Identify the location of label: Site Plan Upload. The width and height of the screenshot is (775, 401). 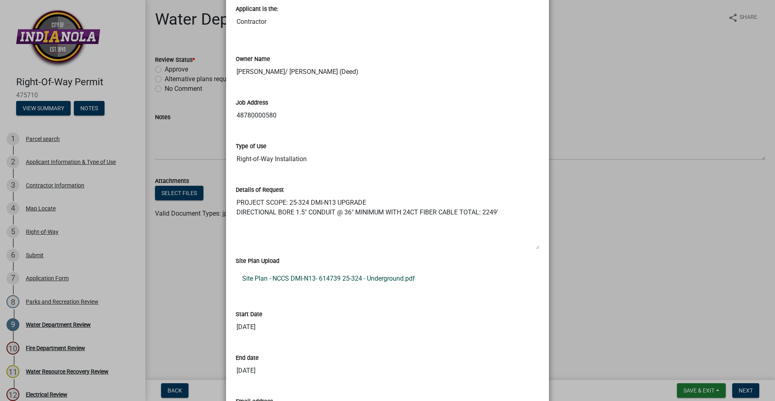
(257, 261).